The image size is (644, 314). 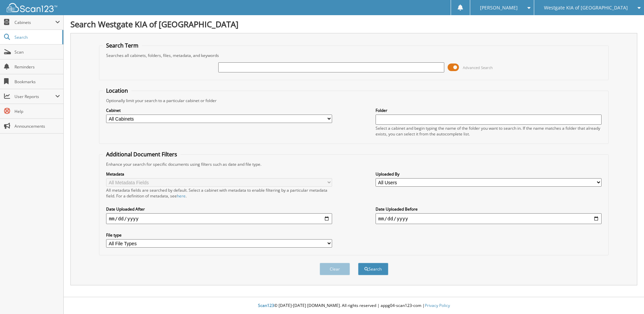 I want to click on span: Search, so click(x=37, y=37).